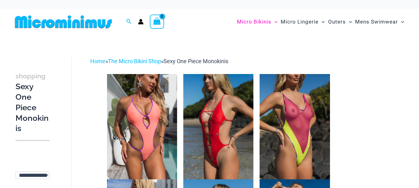 The image size is (419, 188). What do you see at coordinates (33, 175) in the screenshot?
I see `select: wpc-taxonomy-pa_fabric-type-746009` at bounding box center [33, 175].